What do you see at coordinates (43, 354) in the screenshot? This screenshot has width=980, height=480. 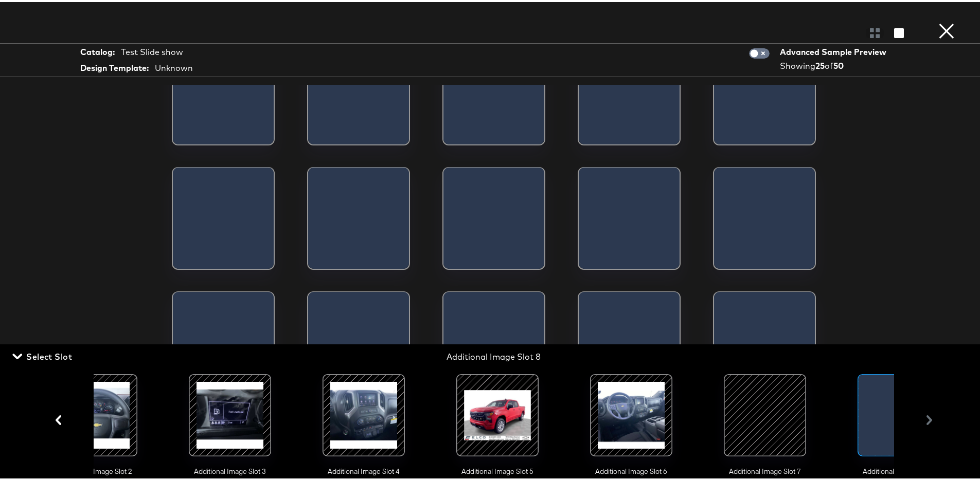 I see `span: Select Slot` at bounding box center [43, 354].